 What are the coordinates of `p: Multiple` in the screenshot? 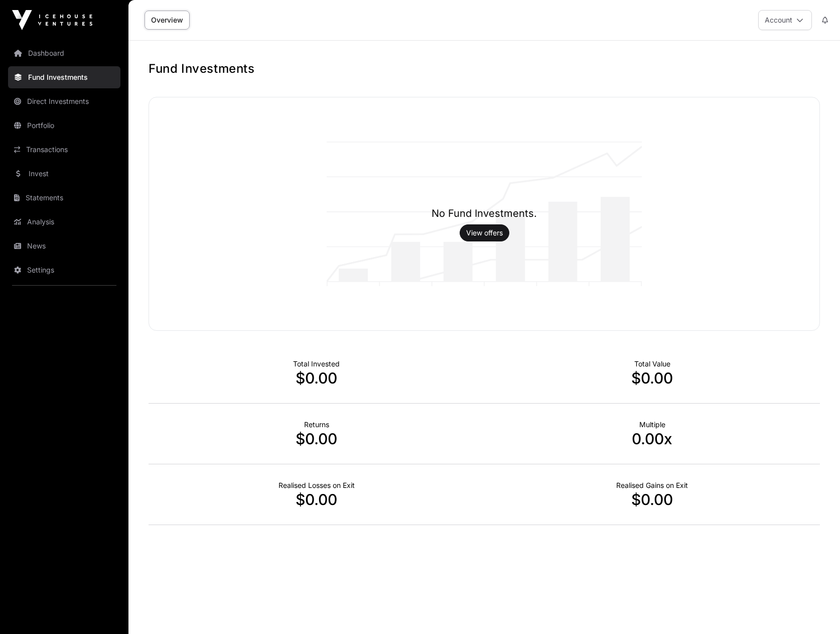 It's located at (652, 425).